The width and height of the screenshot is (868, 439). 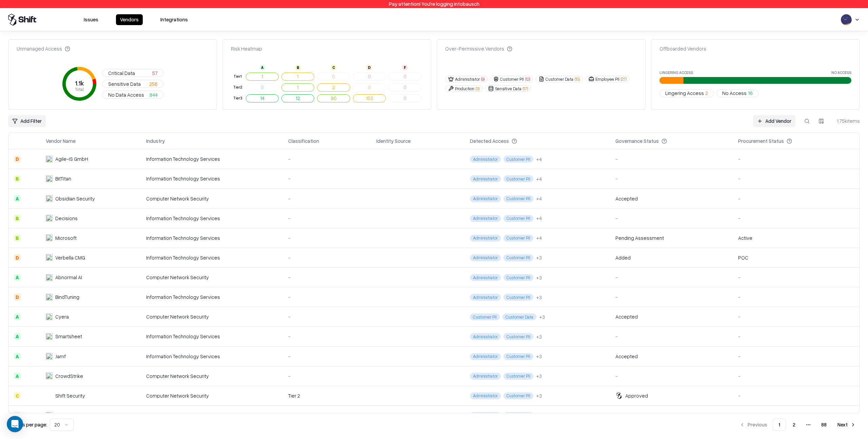 What do you see at coordinates (520, 317) in the screenshot?
I see `span: Customer Data` at bounding box center [520, 317].